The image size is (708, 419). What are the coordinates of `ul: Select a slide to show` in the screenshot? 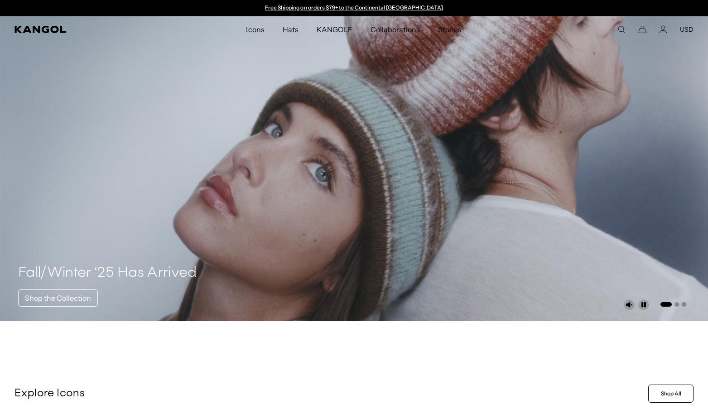 It's located at (673, 304).